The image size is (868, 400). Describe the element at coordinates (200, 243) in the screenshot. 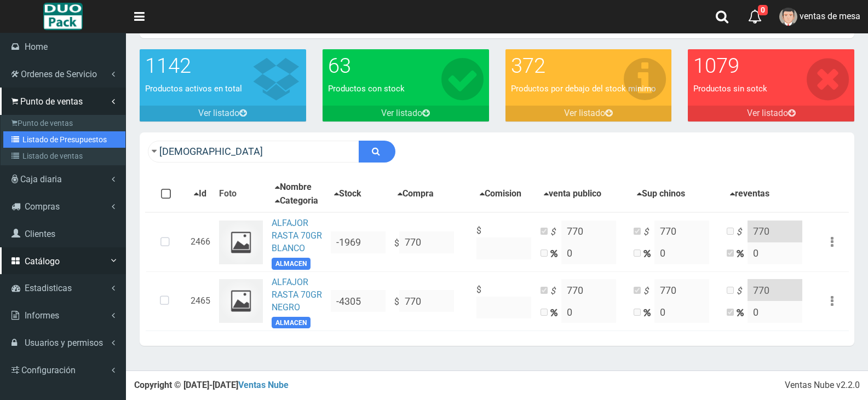

I see `td: 2466` at that location.